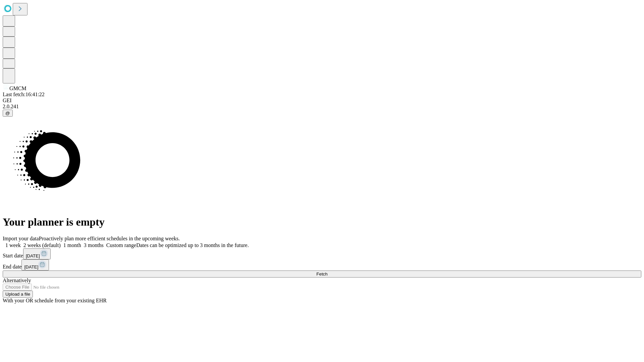  Describe the element at coordinates (13, 246) in the screenshot. I see `span: 1 week` at that location.